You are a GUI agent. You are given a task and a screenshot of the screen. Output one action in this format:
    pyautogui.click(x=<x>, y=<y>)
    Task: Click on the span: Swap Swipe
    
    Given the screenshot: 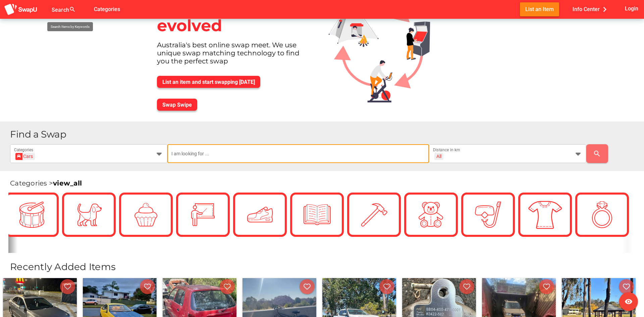 What is the action you would take?
    pyautogui.click(x=177, y=104)
    